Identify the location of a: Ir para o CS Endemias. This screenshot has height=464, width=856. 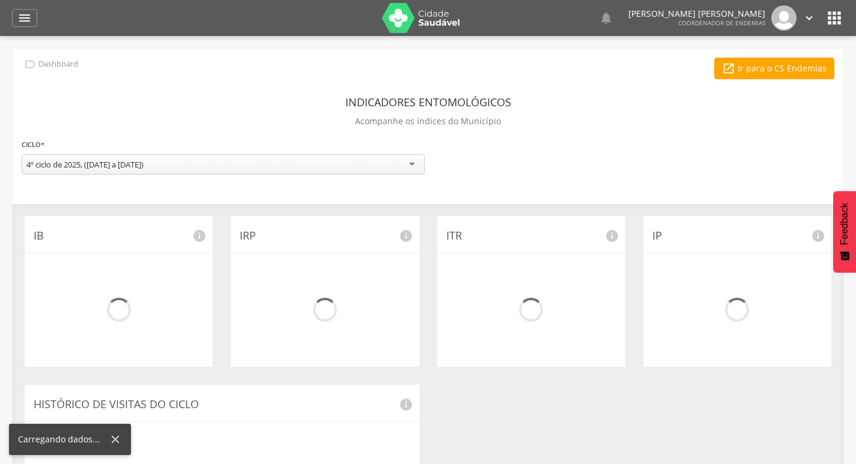
(774, 68).